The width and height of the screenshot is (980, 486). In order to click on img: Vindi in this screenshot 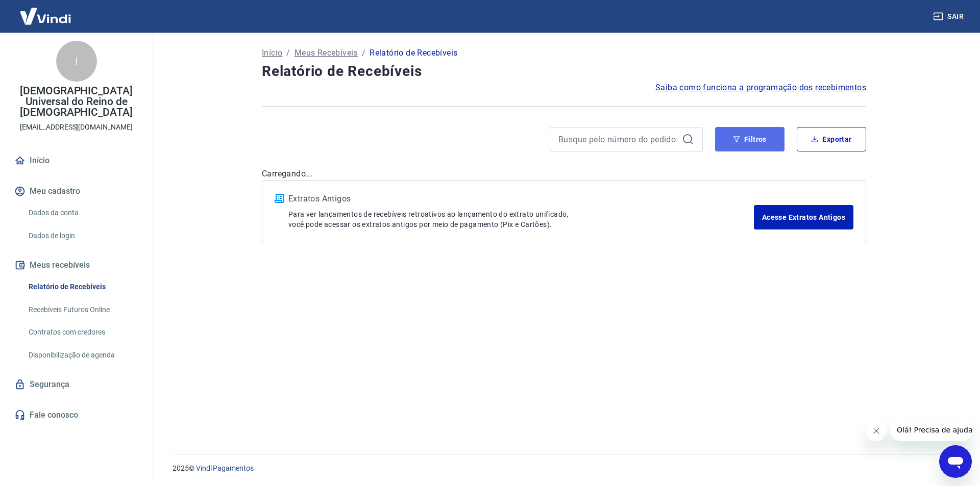, I will do `click(45, 16)`.